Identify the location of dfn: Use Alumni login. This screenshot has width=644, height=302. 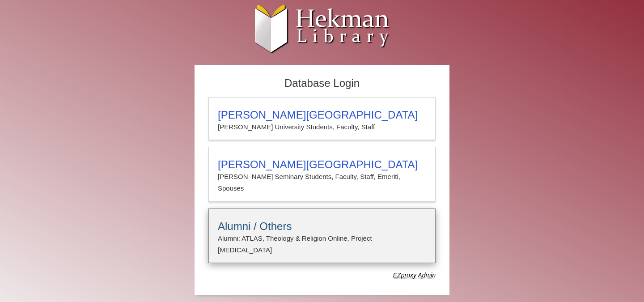
(414, 275).